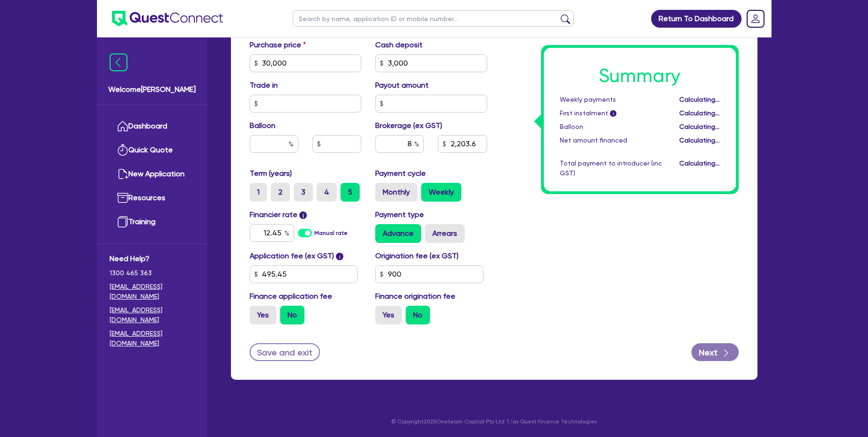  What do you see at coordinates (264, 85) in the screenshot?
I see `label: Trade in` at bounding box center [264, 85].